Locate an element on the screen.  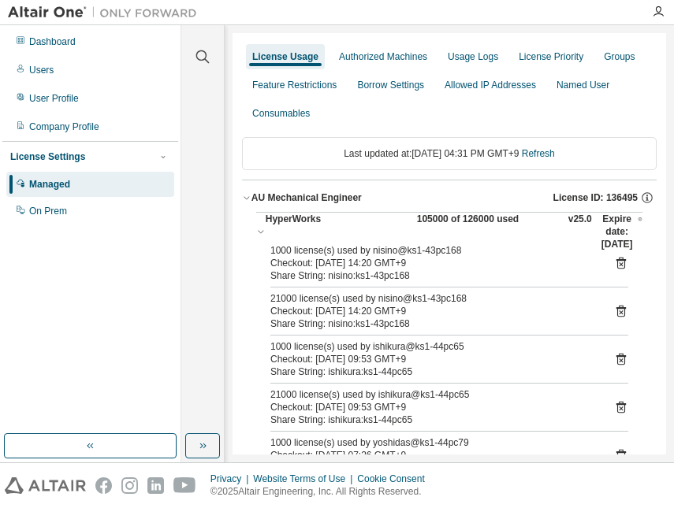
div: v25.0 is located at coordinates (580, 232).